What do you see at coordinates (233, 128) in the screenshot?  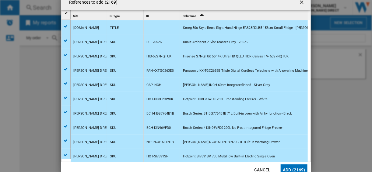 I see `div: Bosch Series 4 KIN96VFD0 290L No Frost Integrated Fridge Freezer` at bounding box center [233, 128].